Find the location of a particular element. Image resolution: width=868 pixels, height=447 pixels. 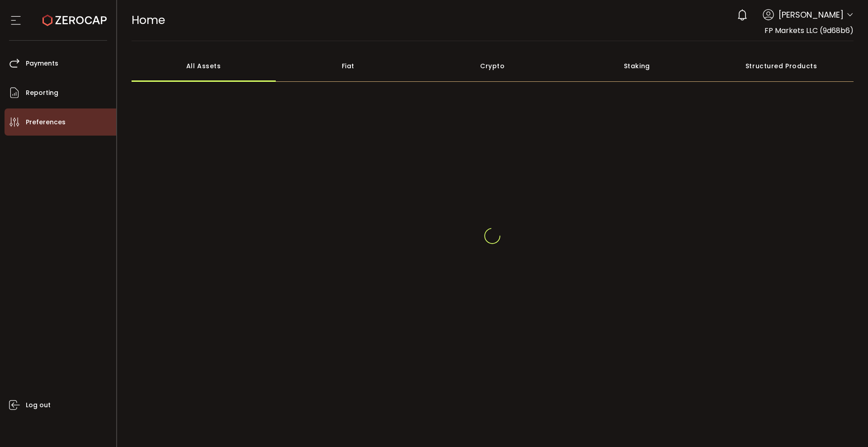

div: Structured Products is located at coordinates (782, 66).